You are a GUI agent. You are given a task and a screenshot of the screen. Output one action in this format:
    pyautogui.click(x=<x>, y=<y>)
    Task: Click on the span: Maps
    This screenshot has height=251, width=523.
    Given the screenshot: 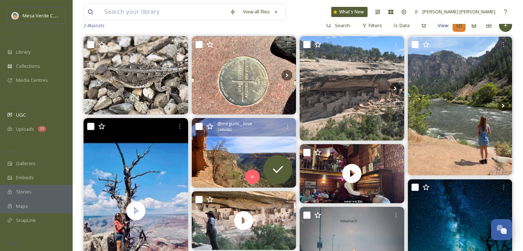 What is the action you would take?
    pyautogui.click(x=22, y=206)
    